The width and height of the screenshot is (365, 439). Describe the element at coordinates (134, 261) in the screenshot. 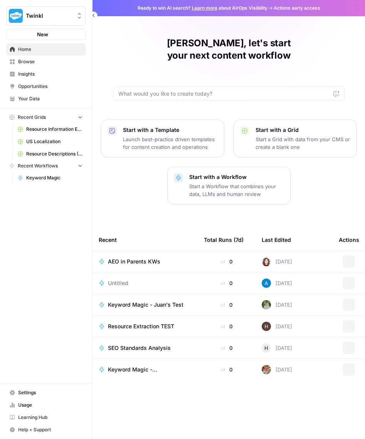

I see `span: AEO in Parents KWs` at that location.